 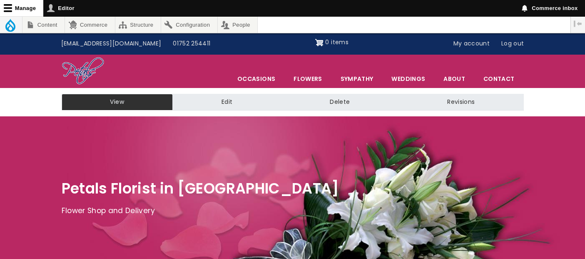 I want to click on a: Log out, so click(x=513, y=44).